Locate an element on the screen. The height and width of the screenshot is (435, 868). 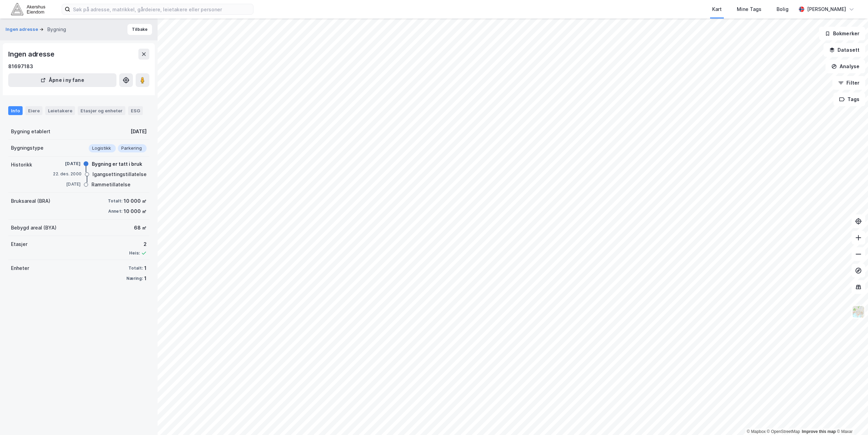
div: 22. des. 2000 is located at coordinates (67, 174).